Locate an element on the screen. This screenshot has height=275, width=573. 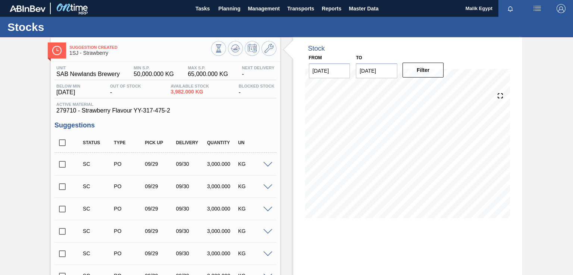
span: Tasks is located at coordinates (203, 9).